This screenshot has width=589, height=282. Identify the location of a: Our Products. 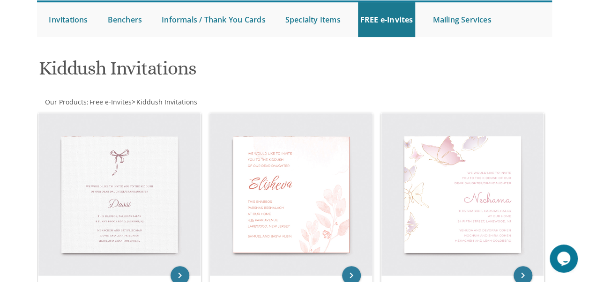
(65, 102).